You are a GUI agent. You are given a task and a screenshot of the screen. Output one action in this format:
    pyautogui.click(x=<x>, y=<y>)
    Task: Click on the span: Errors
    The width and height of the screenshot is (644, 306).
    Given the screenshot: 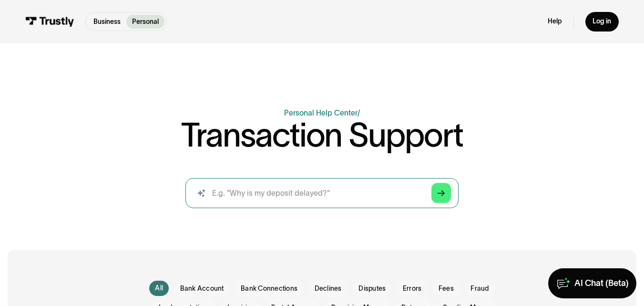 What is the action you would take?
    pyautogui.click(x=412, y=289)
    